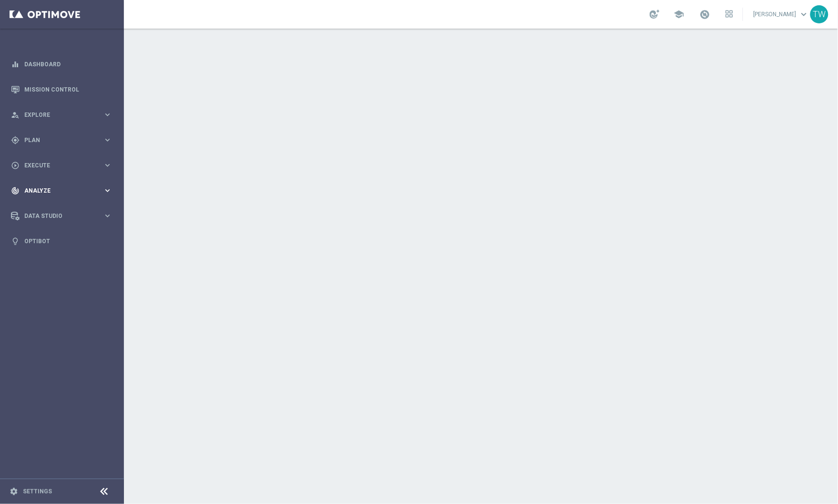  What do you see at coordinates (679, 14) in the screenshot?
I see `span: school` at bounding box center [679, 14].